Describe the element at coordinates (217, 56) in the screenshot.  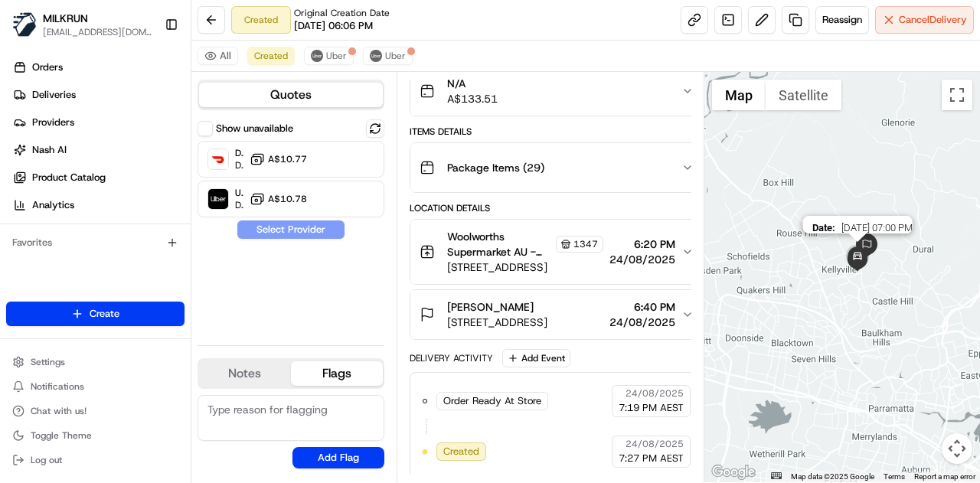
I see `button: All` at that location.